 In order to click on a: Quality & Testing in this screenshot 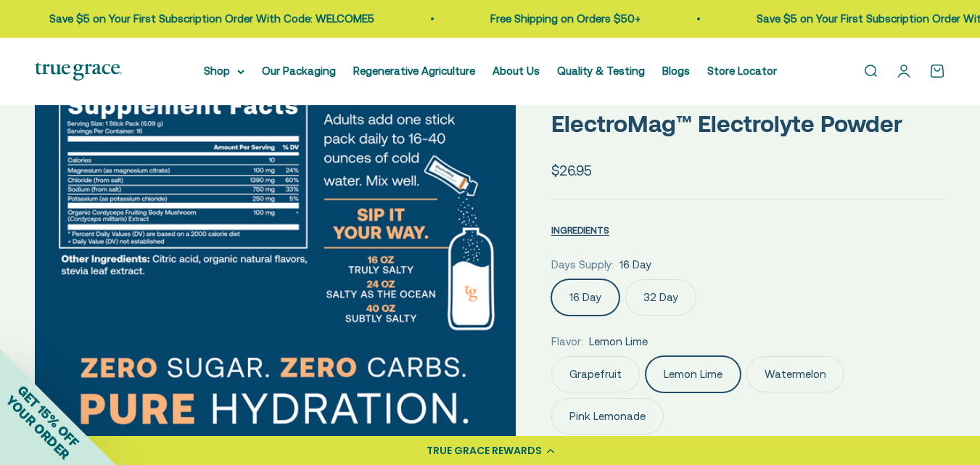, I will do `click(601, 71)`.